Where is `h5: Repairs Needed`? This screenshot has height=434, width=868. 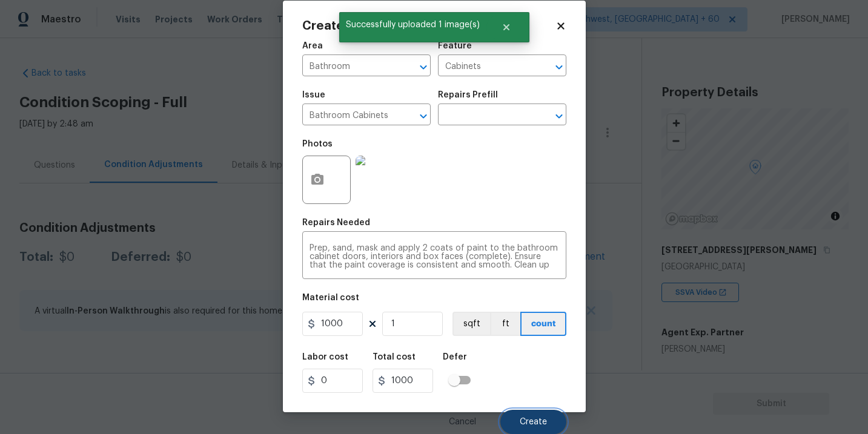
h5: Repairs Needed is located at coordinates (336, 223).